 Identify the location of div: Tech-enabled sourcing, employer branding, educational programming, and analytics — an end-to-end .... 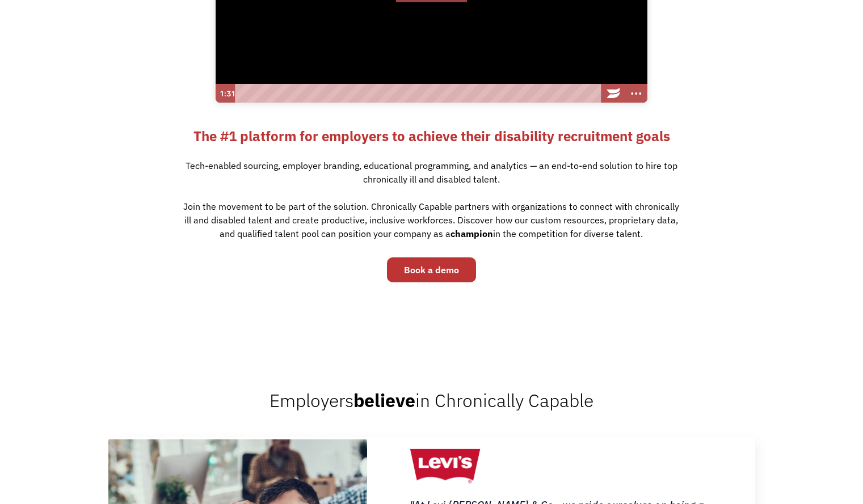
(431, 203).